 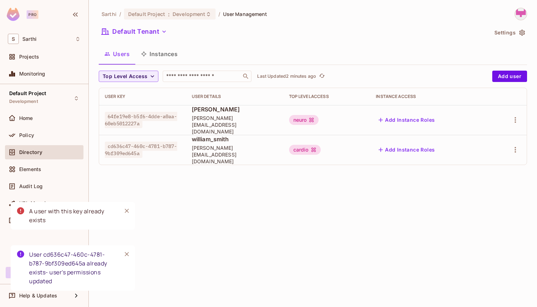 What do you see at coordinates (235, 139) in the screenshot?
I see `span: william_smith` at bounding box center [235, 139].